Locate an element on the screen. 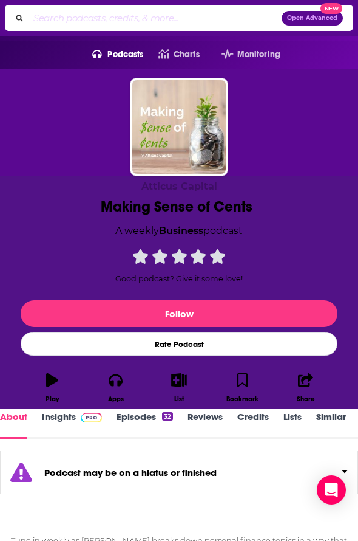 The width and height of the screenshot is (358, 541). button: Open AdvancedNew is located at coordinates (312, 18).